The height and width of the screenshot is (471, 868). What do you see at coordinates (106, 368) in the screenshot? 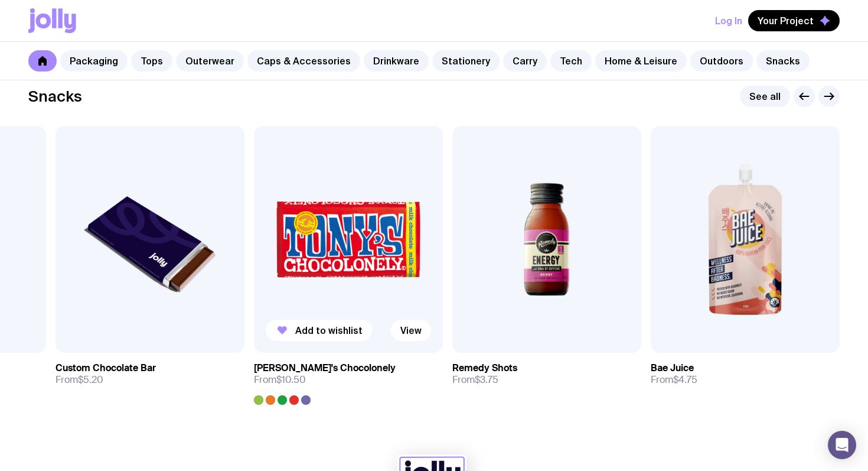
I see `h3: Custom Chocolate Bar` at bounding box center [106, 368].